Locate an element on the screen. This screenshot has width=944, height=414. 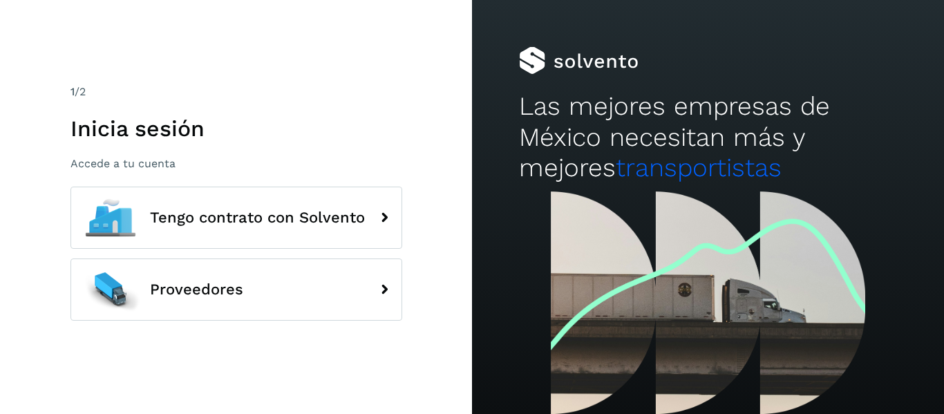
button: Proveedores is located at coordinates (236, 289).